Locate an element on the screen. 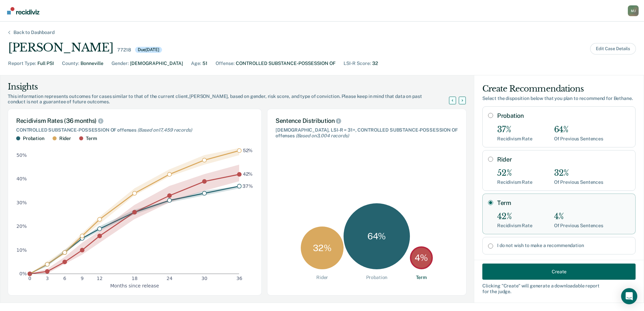  text: 30 is located at coordinates (205, 278).